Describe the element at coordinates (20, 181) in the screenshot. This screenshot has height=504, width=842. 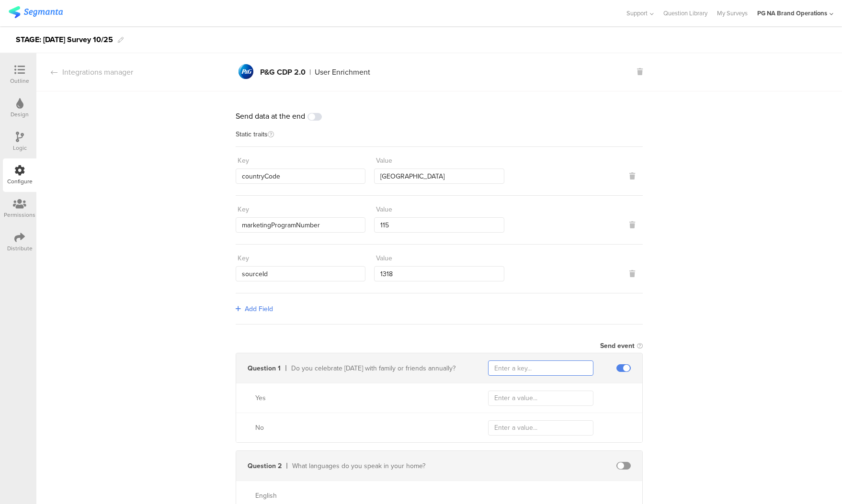
I see `div: Configure` at that location.